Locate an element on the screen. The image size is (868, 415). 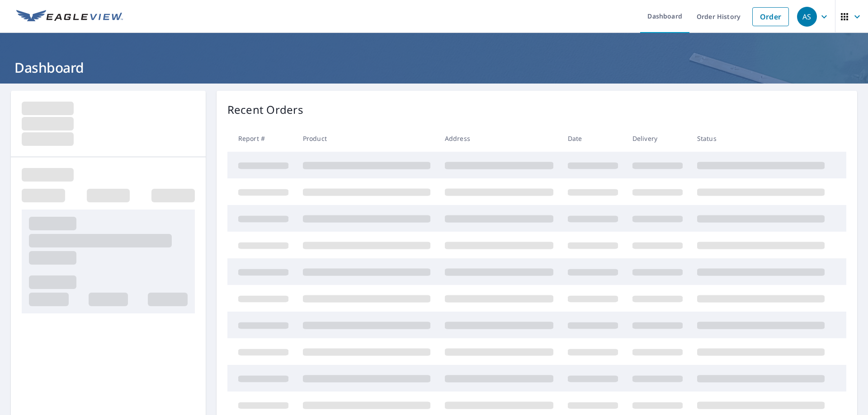
th: Date is located at coordinates (593, 138).